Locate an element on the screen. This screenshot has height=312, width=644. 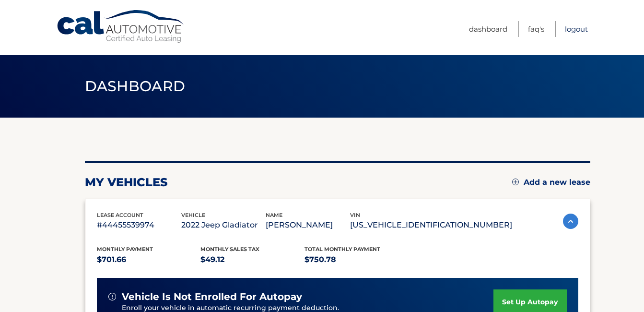
p: 2022 Jeep Gladiator is located at coordinates (223, 225).